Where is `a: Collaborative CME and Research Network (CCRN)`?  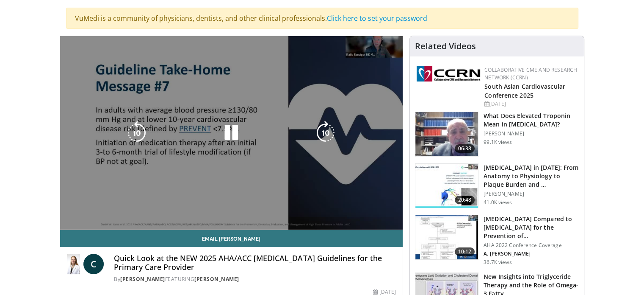
a: Collaborative CME and Research Network (CCRN) is located at coordinates (530, 73).